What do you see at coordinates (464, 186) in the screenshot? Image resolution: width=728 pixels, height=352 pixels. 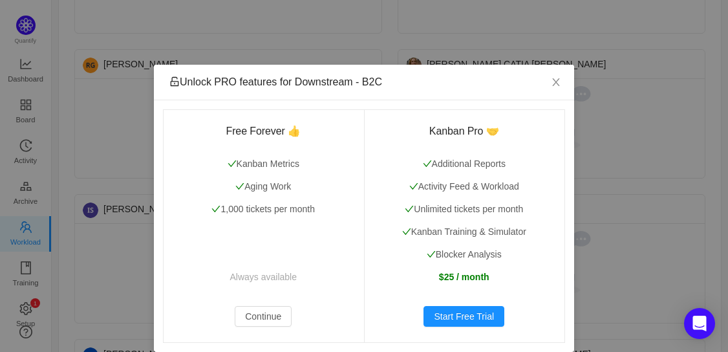 I see `p: Activity Feed & Workload` at bounding box center [464, 186].